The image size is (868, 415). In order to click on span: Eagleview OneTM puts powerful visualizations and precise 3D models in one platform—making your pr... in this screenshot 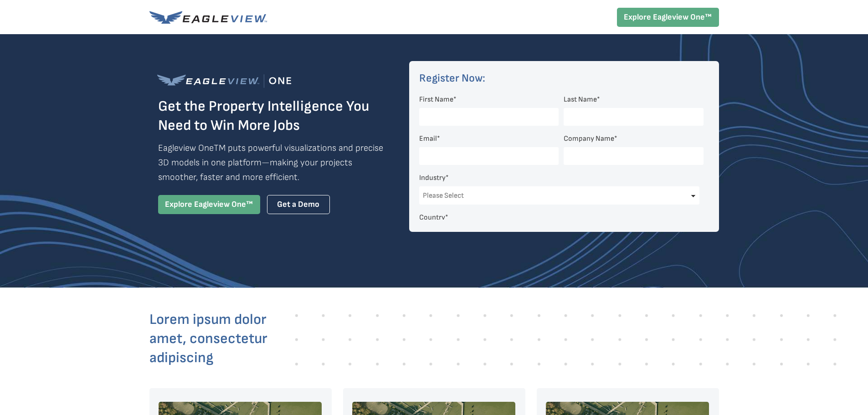, I will do `click(271, 163)`.